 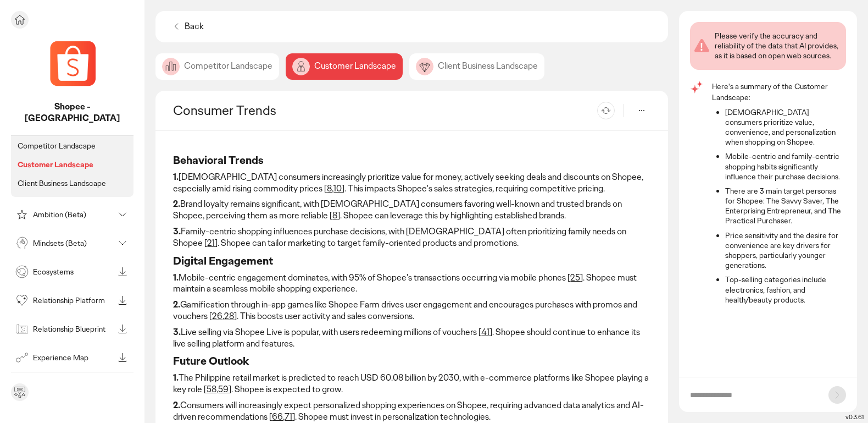 What do you see at coordinates (411, 411) in the screenshot?
I see `p: Consumers will increasingly expect personalized shopping experiences on Shopee, requiring advance...` at bounding box center [411, 411].